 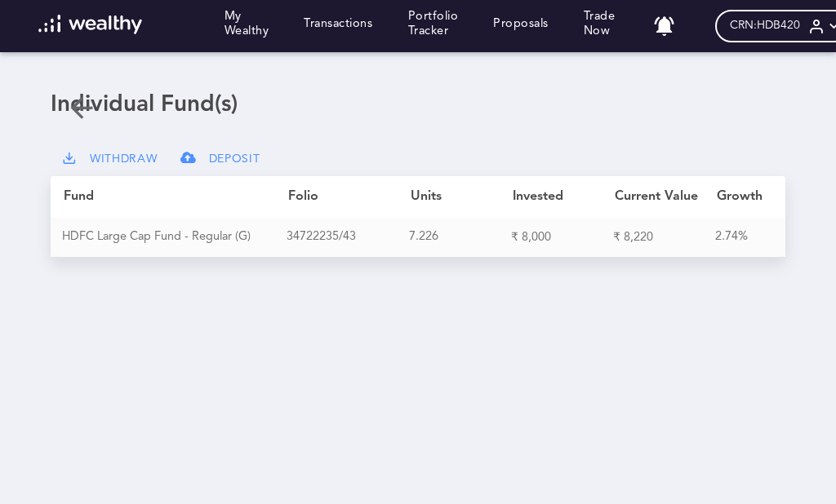 What do you see at coordinates (418, 105) in the screenshot?
I see `h1: Individual Fund(s)` at bounding box center [418, 105].